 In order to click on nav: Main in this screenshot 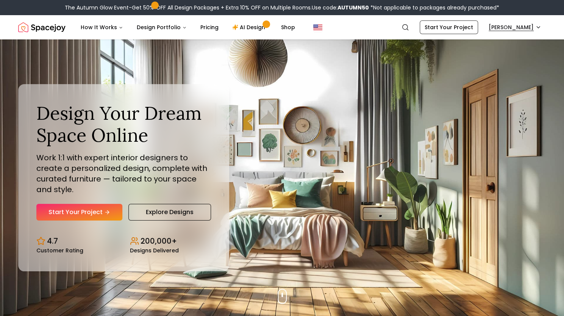, I will do `click(188, 27)`.